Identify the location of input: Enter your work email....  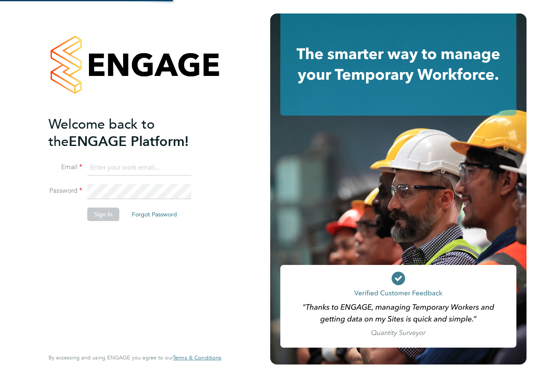
(139, 168).